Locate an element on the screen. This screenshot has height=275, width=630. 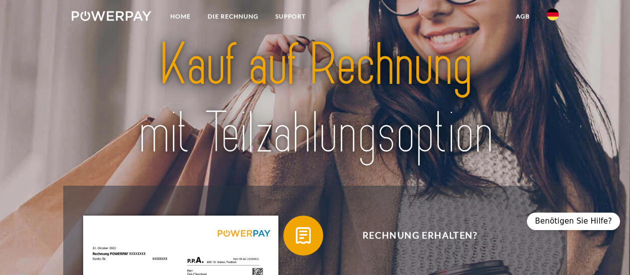
a: agb is located at coordinates (523, 16).